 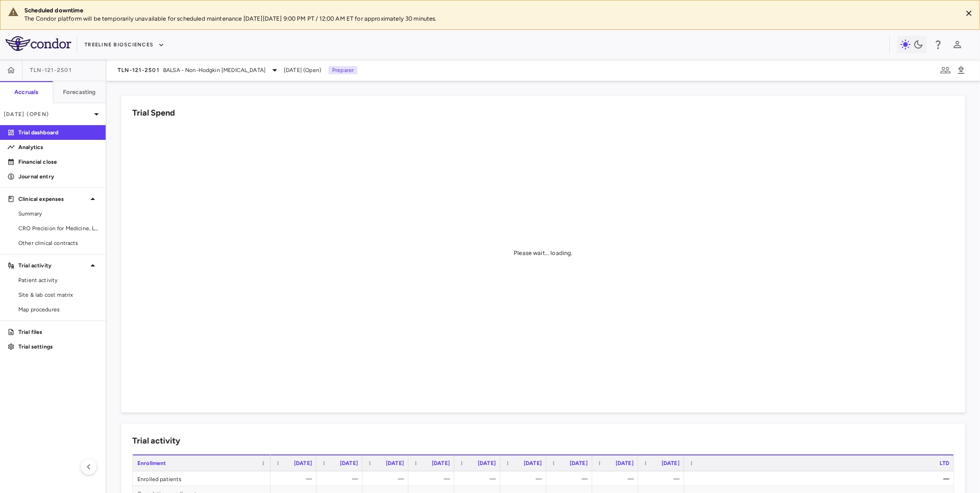 I want to click on p: Financial close, so click(x=58, y=162).